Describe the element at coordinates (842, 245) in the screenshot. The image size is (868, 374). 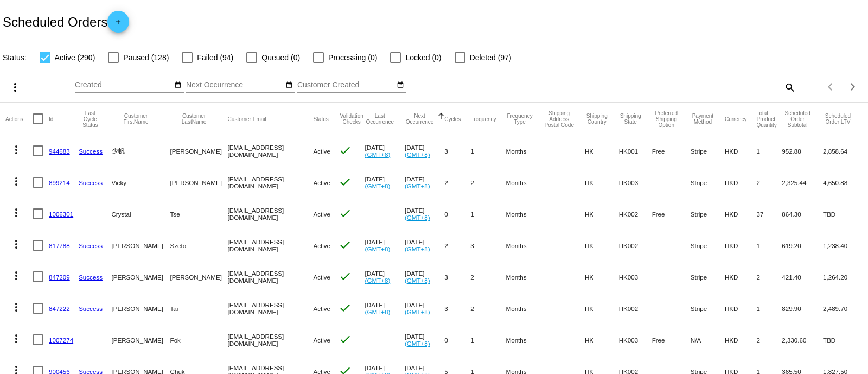
I see `mat-cell: 1,238.40` at that location.